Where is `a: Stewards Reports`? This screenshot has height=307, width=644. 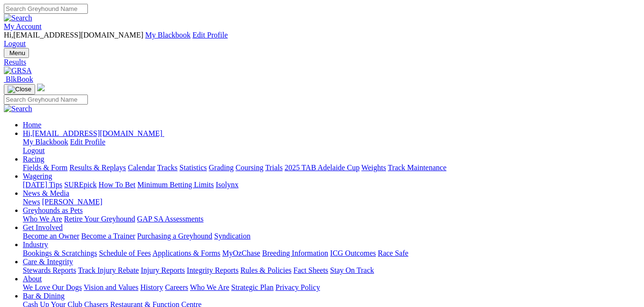 a: Stewards Reports is located at coordinates (49, 269).